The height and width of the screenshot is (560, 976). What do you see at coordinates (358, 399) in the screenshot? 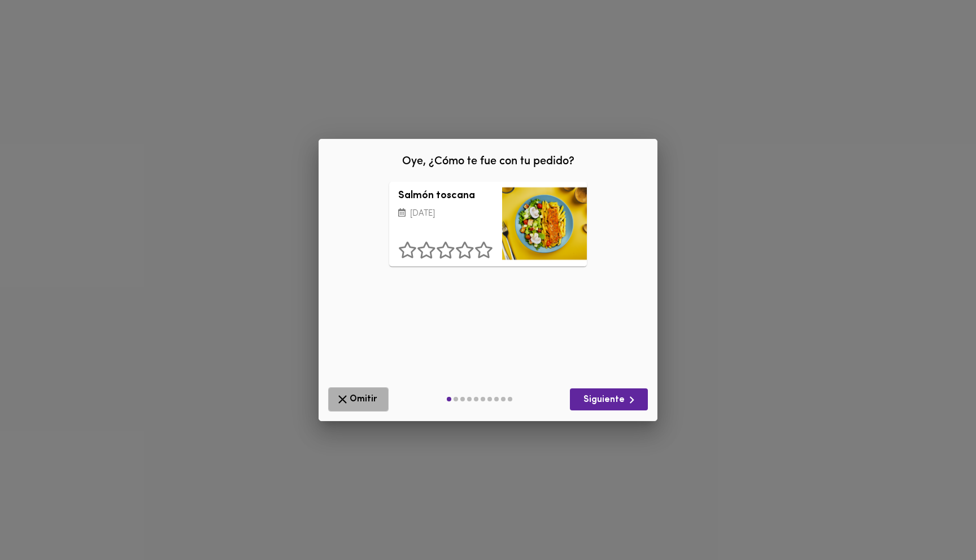
I see `button: Omitir` at bounding box center [358, 399].